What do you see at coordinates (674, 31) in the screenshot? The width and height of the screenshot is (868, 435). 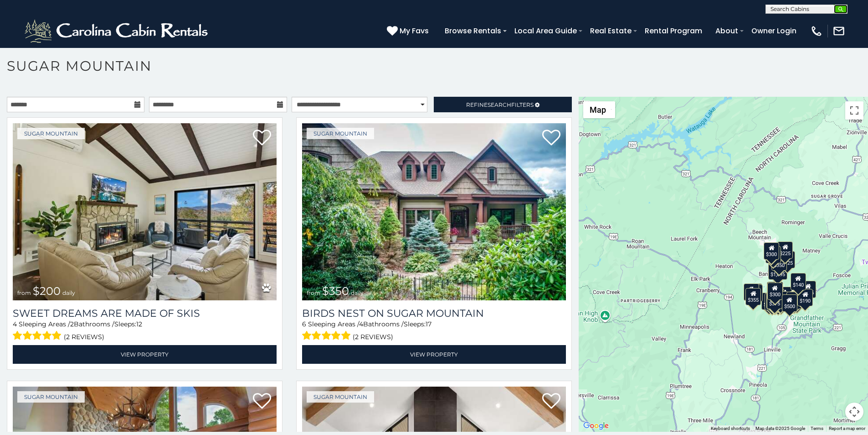 I see `a: Rental Program` at bounding box center [674, 31].